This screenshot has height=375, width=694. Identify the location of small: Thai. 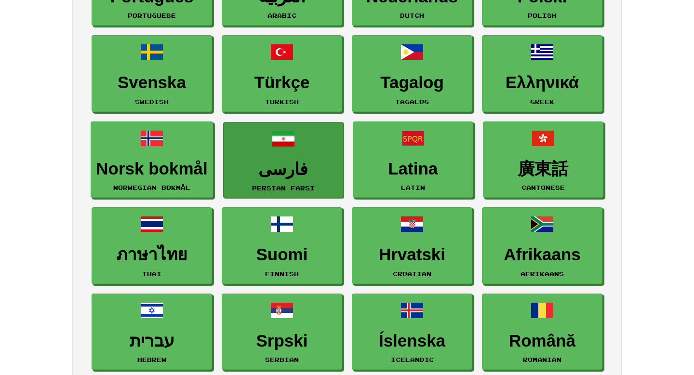
(152, 274).